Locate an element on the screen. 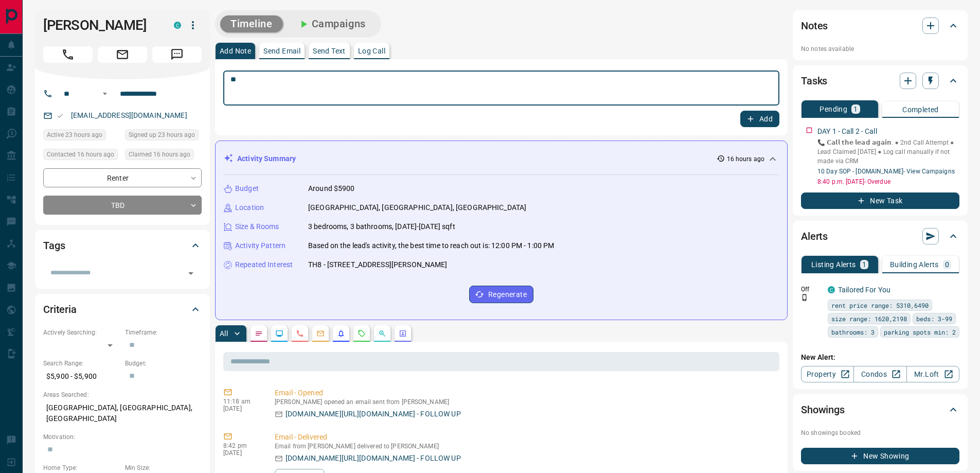 The image size is (980, 473). div: Notes is located at coordinates (880, 26).